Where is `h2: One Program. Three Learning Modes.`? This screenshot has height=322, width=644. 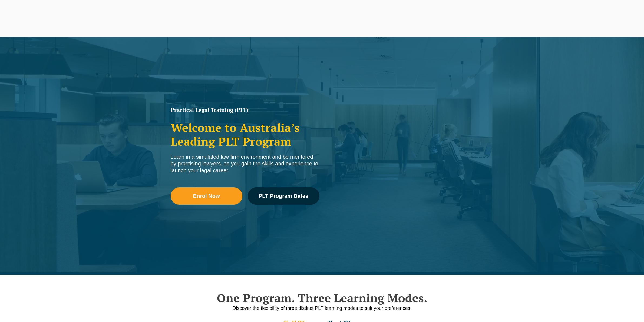 h2: One Program. Three Learning Modes. is located at coordinates (322, 298).